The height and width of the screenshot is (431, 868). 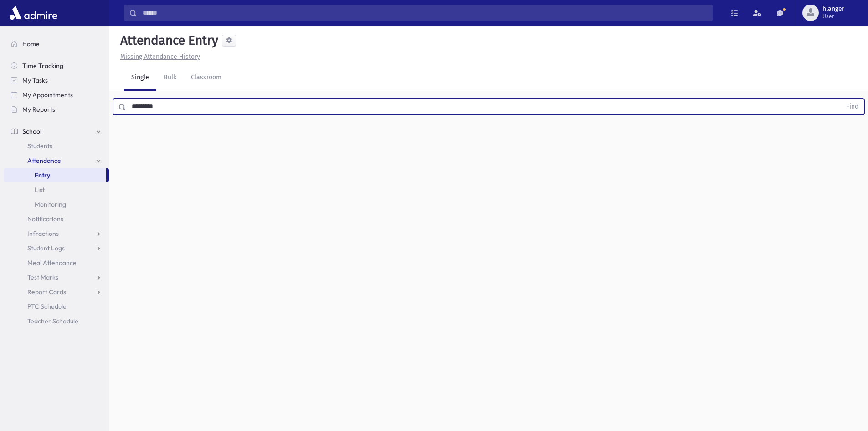 I want to click on span: Meal Attendance, so click(x=52, y=263).